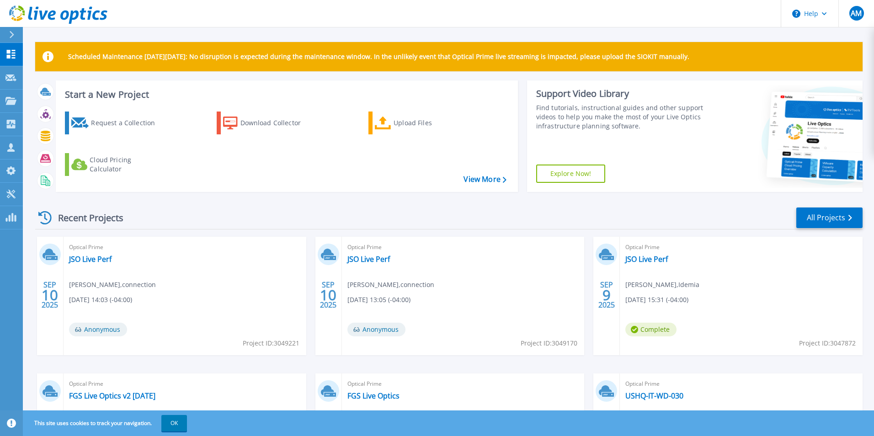 Image resolution: width=874 pixels, height=436 pixels. I want to click on a: Download Collector, so click(267, 123).